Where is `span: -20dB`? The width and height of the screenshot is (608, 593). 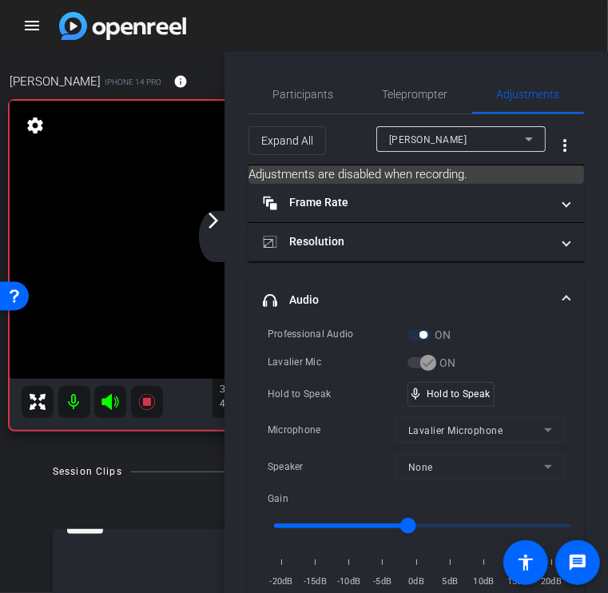
span: -20dB is located at coordinates (281, 582).